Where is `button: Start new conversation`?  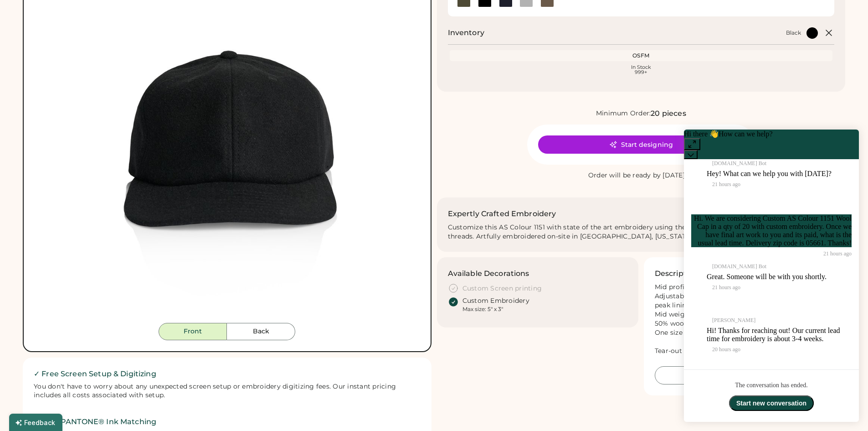
button: Start new conversation is located at coordinates (96, 282).